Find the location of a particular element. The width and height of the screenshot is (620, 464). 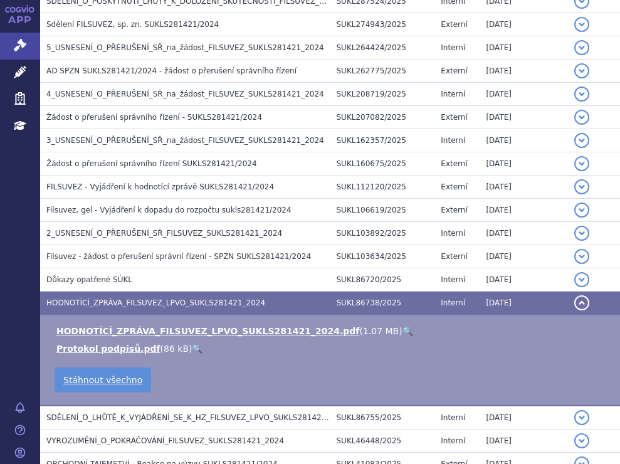

td: SUKL160675/2025 is located at coordinates (383, 163).